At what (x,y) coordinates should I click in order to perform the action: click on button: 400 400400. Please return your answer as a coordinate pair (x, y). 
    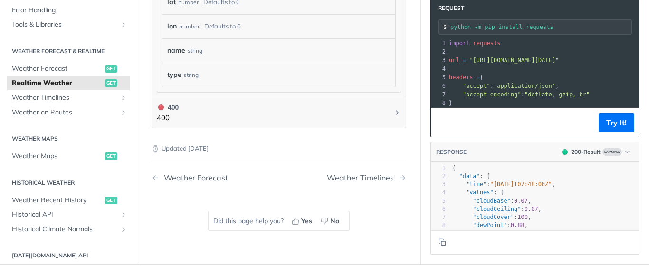
    Looking at the image, I should click on (279, 113).